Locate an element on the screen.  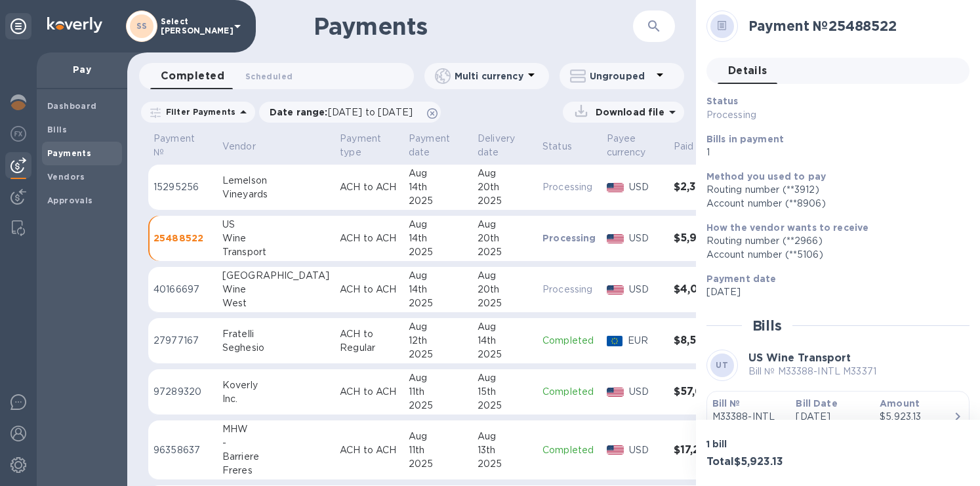
div: $5,923.13 is located at coordinates (916, 417).